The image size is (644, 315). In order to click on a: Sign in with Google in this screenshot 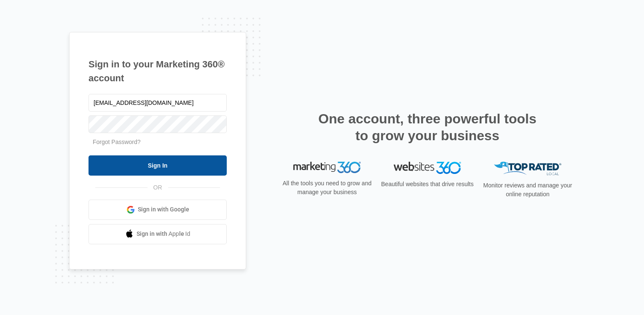, I will do `click(158, 210)`.